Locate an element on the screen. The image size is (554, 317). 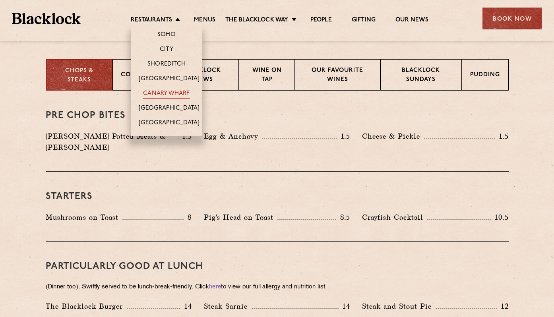
p: Cocktails is located at coordinates (138, 76).